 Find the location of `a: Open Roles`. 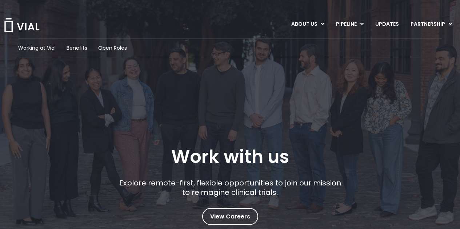

a: Open Roles is located at coordinates (112, 48).